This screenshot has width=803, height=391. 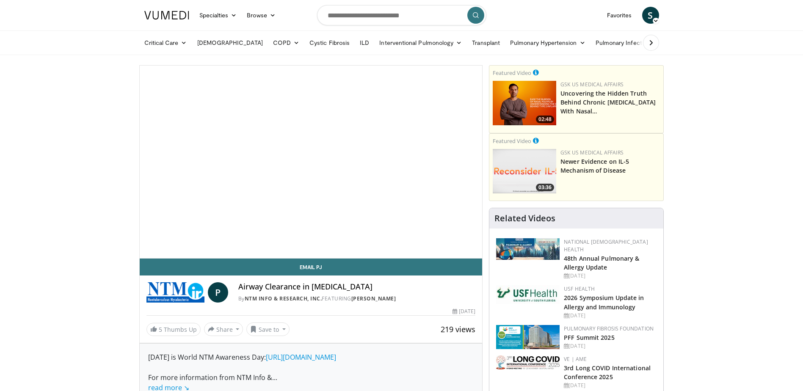 What do you see at coordinates (524, 171) in the screenshot?
I see `a: 03:36` at bounding box center [524, 171].